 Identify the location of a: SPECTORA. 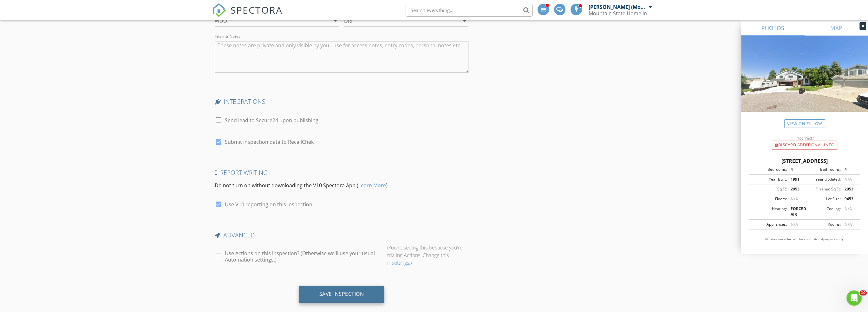
(247, 15).